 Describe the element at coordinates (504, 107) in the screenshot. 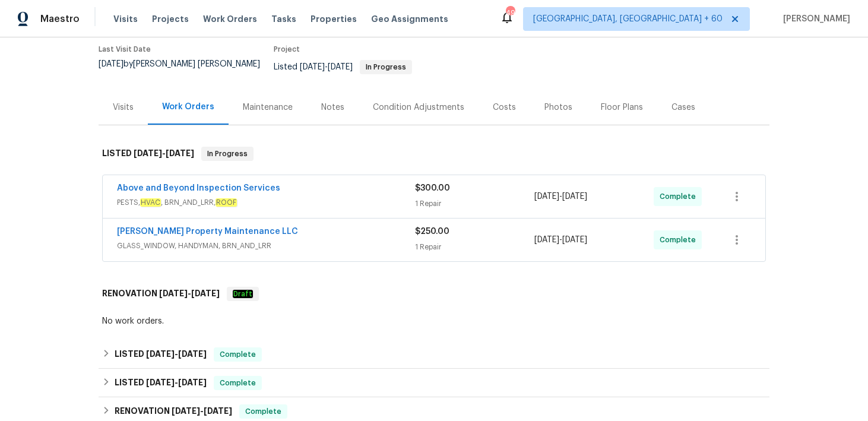

I see `div: Costs` at that location.